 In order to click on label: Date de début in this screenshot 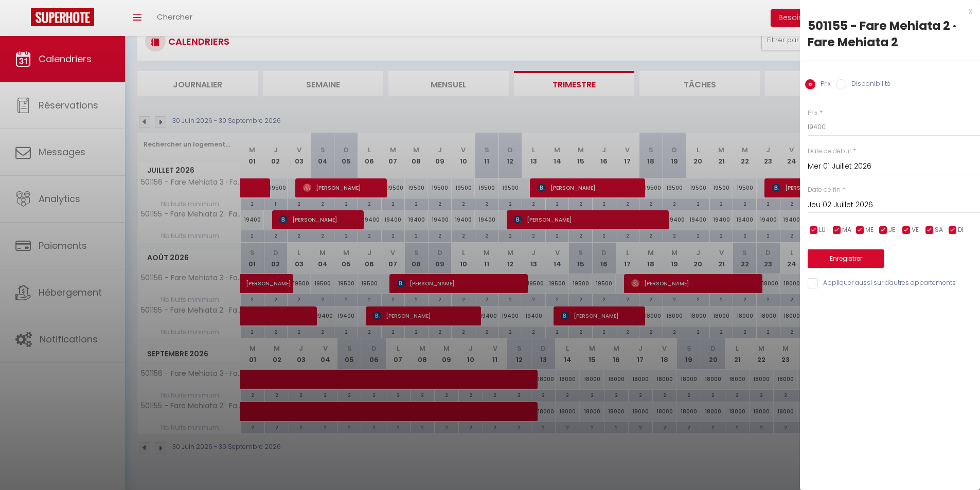, I will do `click(829, 151)`.